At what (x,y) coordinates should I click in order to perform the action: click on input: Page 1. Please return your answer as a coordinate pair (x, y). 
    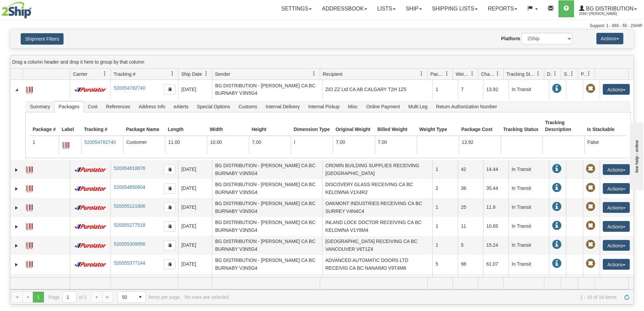
    Looking at the image, I should click on (69, 297).